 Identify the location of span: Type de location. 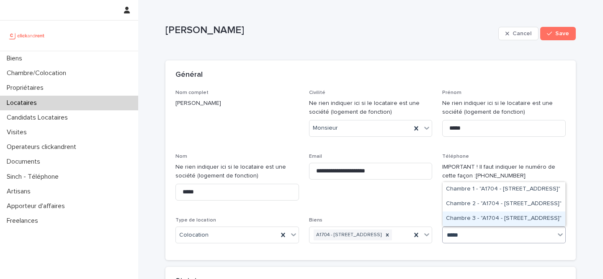
(196, 220).